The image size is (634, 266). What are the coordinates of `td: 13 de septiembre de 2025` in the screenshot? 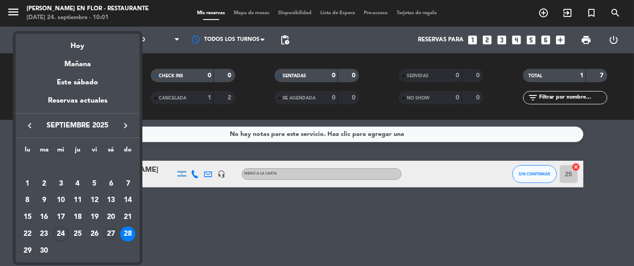 It's located at (111, 200).